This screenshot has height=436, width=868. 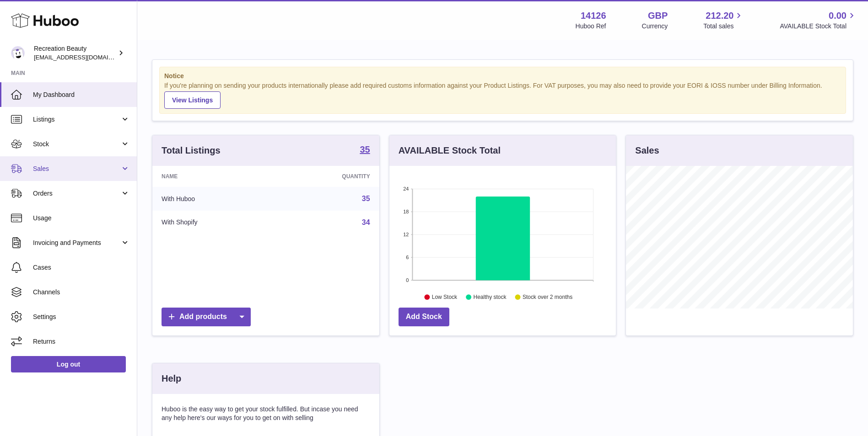 I want to click on h3: Sales, so click(x=647, y=150).